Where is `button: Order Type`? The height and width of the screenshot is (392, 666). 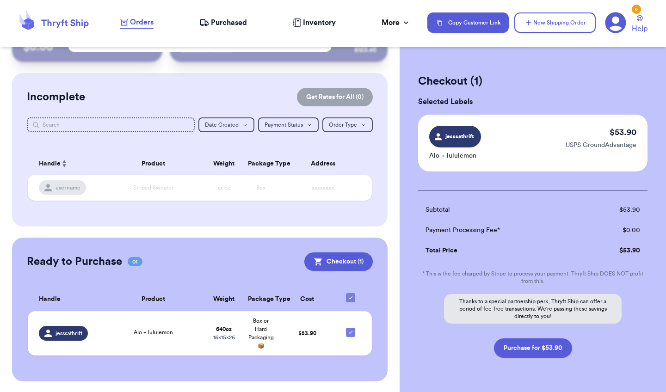 button: Order Type is located at coordinates (347, 125).